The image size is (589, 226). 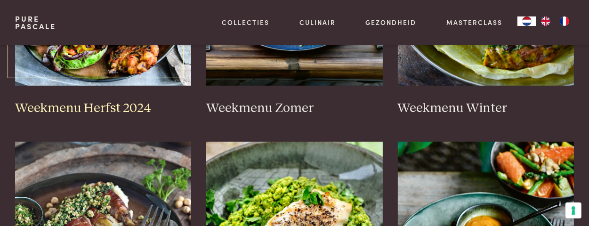 I want to click on a: PurePascale, so click(x=35, y=23).